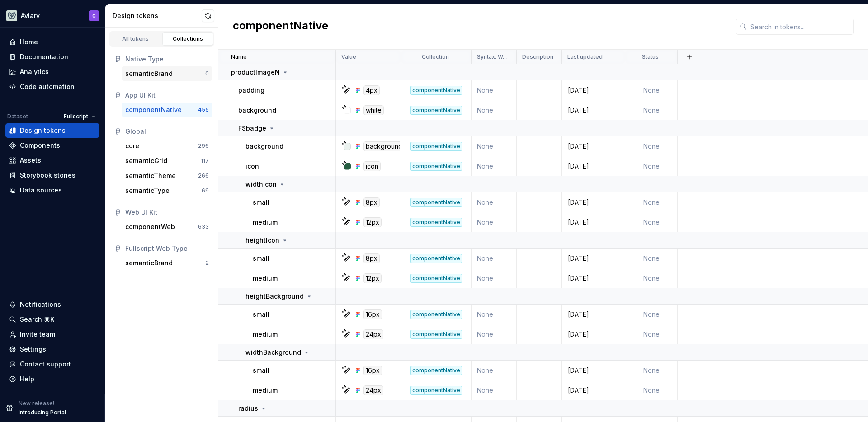 This screenshot has height=422, width=868. Describe the element at coordinates (205, 161) in the screenshot. I see `div: 117` at that location.